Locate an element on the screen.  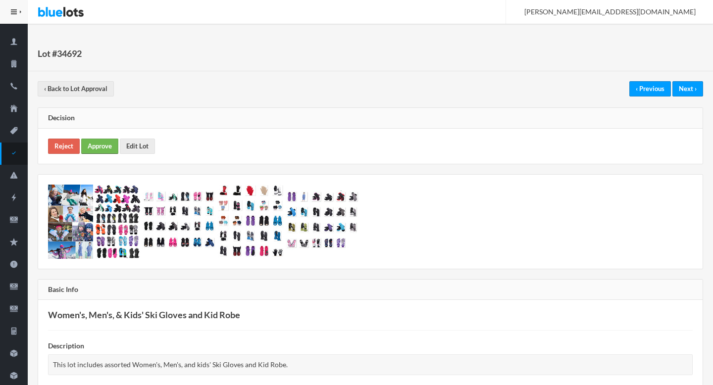
a: ‹ Previous is located at coordinates (650, 89).